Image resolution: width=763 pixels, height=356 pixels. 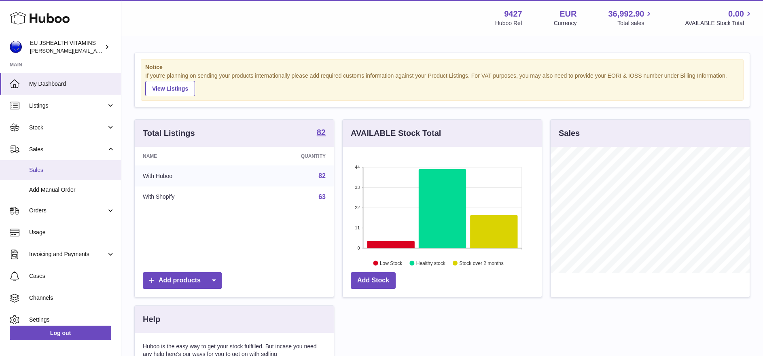 I want to click on span: Total sales, so click(x=635, y=23).